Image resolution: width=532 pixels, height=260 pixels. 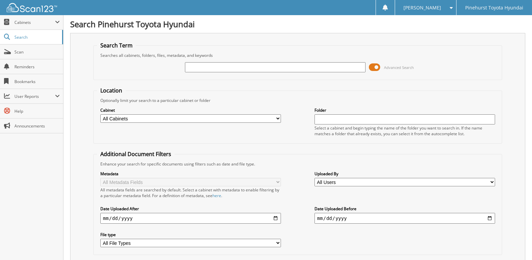 What do you see at coordinates (191, 192) in the screenshot?
I see `div: All metadata fields are searched by default. Select a cabinet with metadata to enable filtering b...` at bounding box center [191, 192].